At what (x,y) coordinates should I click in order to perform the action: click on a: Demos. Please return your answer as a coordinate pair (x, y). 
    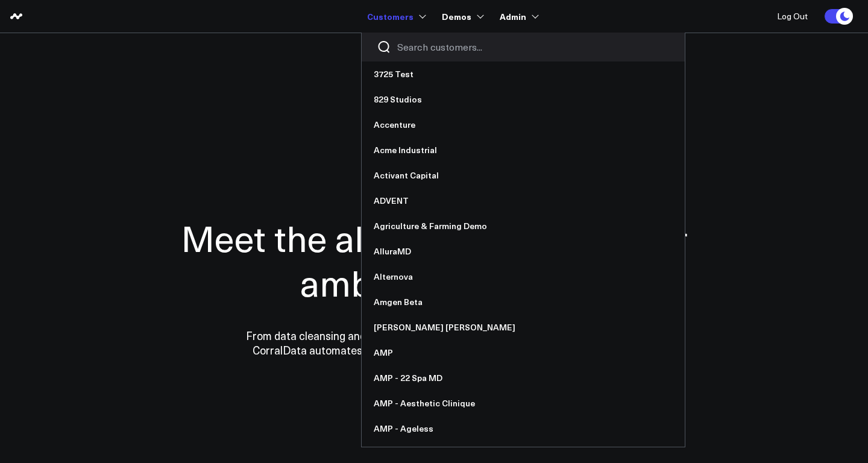
    Looking at the image, I should click on (462, 16).